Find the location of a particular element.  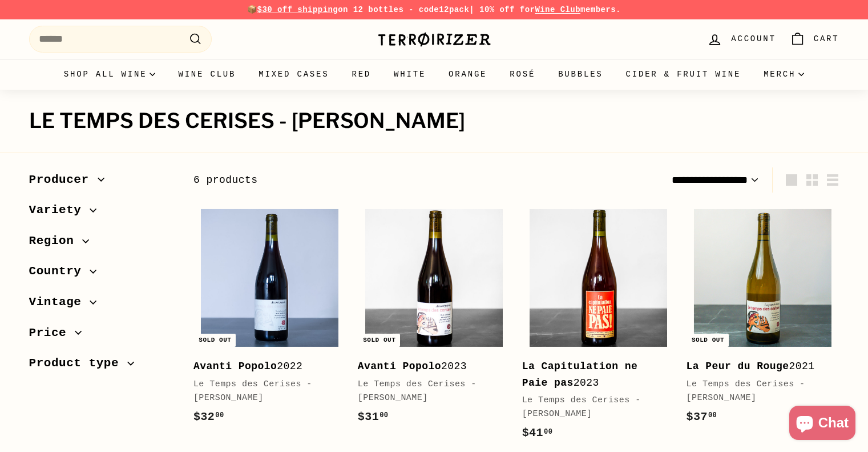

span: Country is located at coordinates (59, 271).